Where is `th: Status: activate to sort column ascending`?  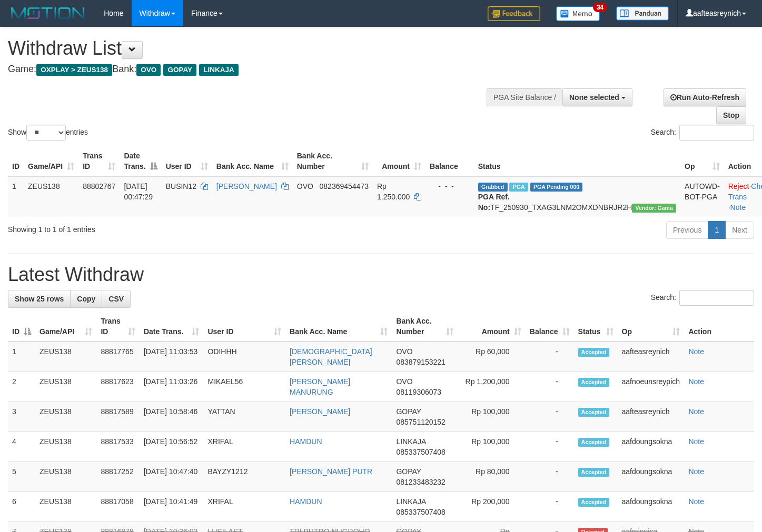
th: Status: activate to sort column ascending is located at coordinates (595, 327).